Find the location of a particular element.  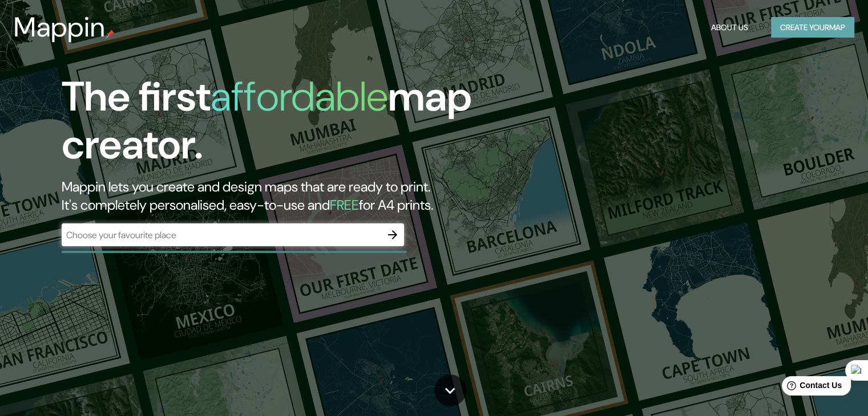

h2: Mappin lets you create and design maps that are ready to print. It's completely personalised, eas... is located at coordinates (279, 196).